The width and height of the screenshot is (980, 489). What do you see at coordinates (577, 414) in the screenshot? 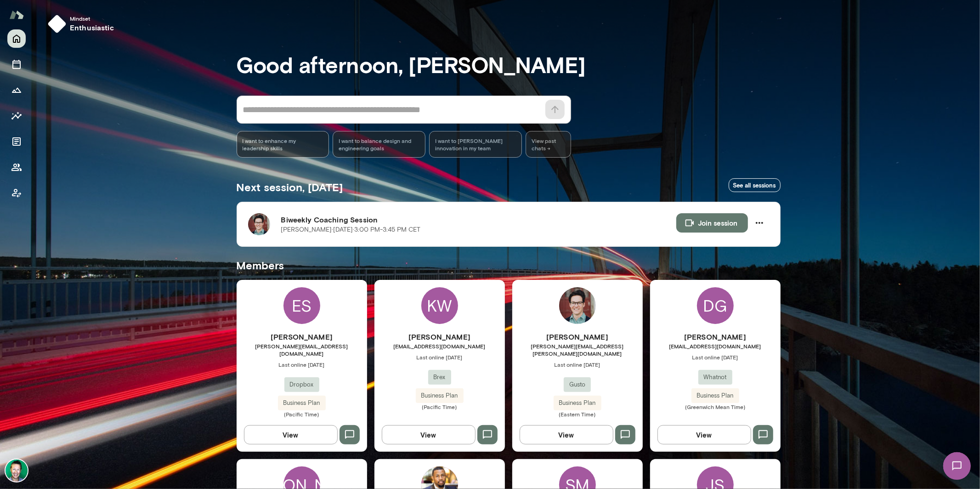
I see `span: (Eastern Time)` at bounding box center [577, 414].